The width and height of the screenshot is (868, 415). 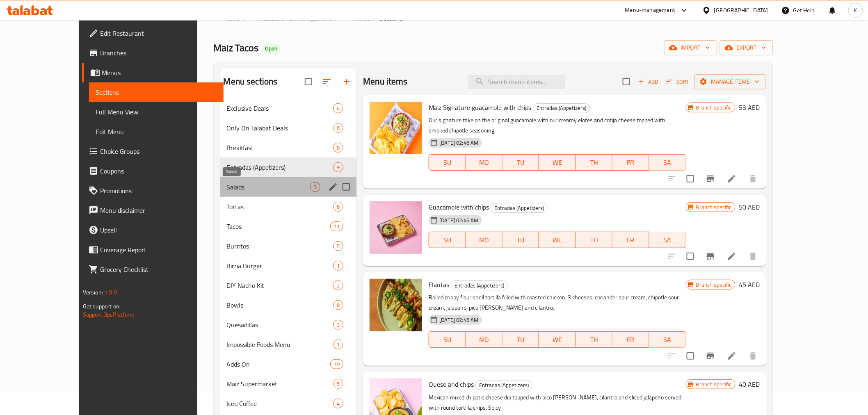 What do you see at coordinates (288, 148) in the screenshot?
I see `div: Breakfast9` at bounding box center [288, 148].